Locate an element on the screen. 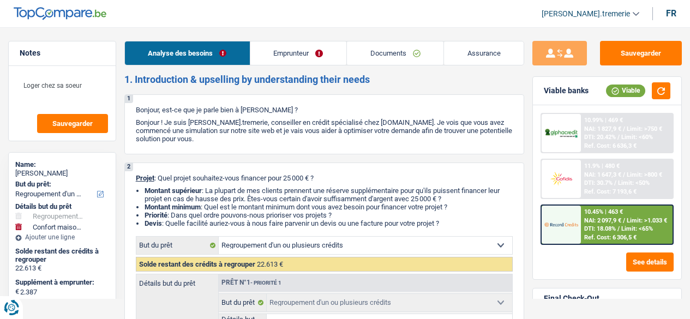  span: NAI: 1 647,3 € is located at coordinates (603, 175).